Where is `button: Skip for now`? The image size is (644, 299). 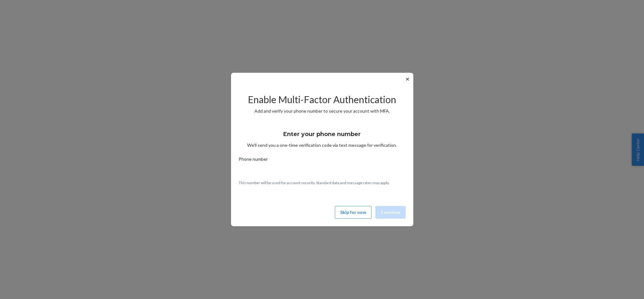
button: Skip for now is located at coordinates (353, 212).